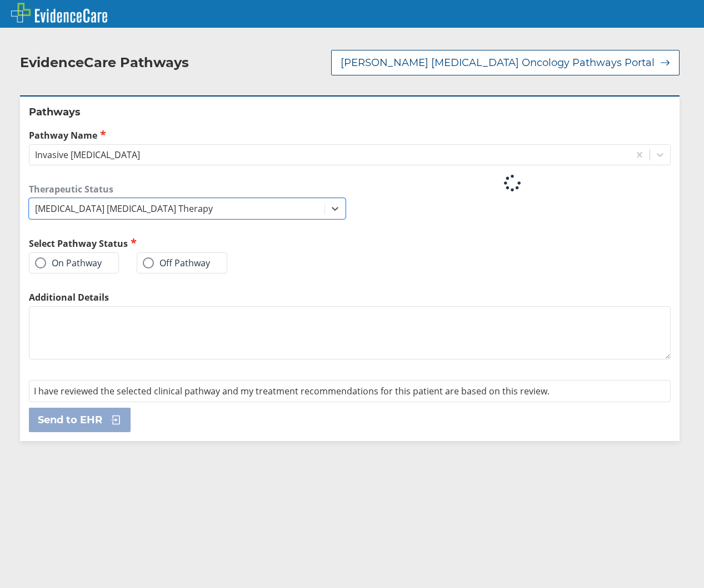 Image resolution: width=704 pixels, height=588 pixels. Describe the element at coordinates (79, 420) in the screenshot. I see `button: Send to EHR` at that location.